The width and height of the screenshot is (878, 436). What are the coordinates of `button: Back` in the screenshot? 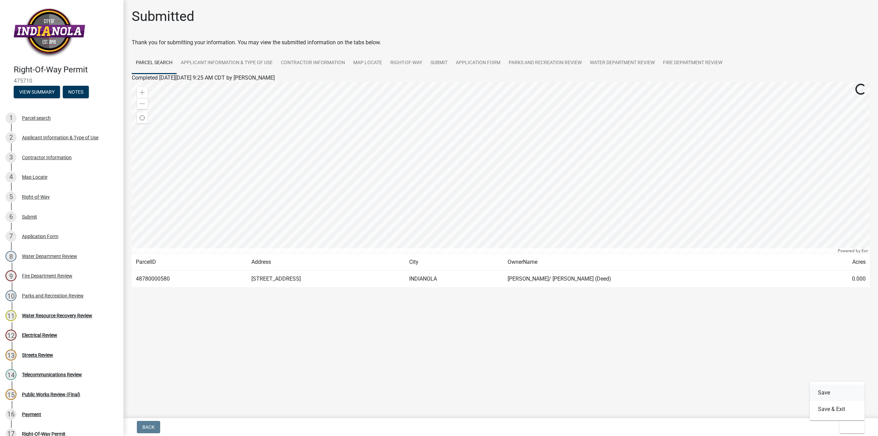 It's located at (148, 427).